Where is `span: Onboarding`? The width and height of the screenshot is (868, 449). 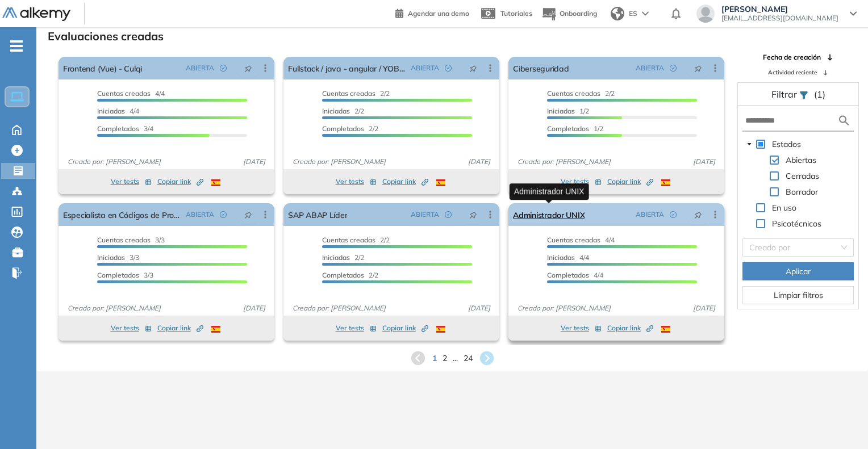 span: Onboarding is located at coordinates (578, 13).